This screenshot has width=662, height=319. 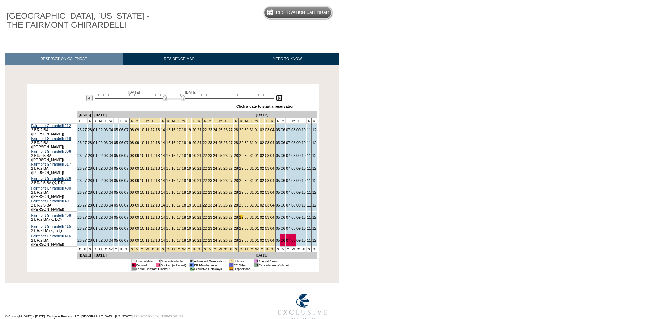 I want to click on a: 24, so click(x=215, y=181).